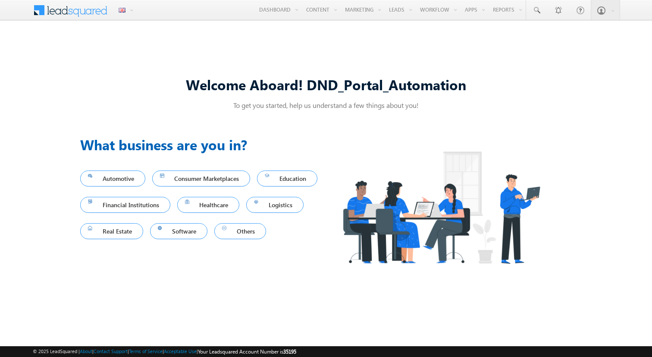 This screenshot has height=357, width=652. Describe the element at coordinates (86, 351) in the screenshot. I see `a: About` at that location.